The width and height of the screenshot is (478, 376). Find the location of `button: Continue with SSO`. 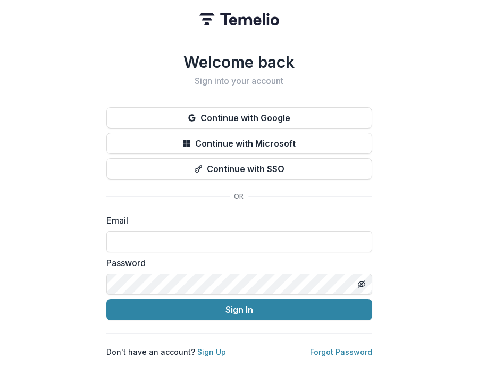

button: Continue with SSO is located at coordinates (239, 169).